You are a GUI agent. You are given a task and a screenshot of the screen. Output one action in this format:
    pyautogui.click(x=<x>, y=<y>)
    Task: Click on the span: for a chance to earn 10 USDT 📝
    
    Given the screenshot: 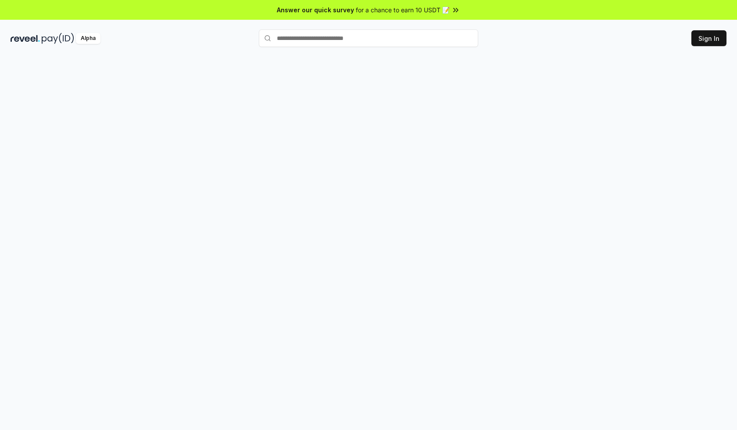 What is the action you would take?
    pyautogui.click(x=403, y=10)
    